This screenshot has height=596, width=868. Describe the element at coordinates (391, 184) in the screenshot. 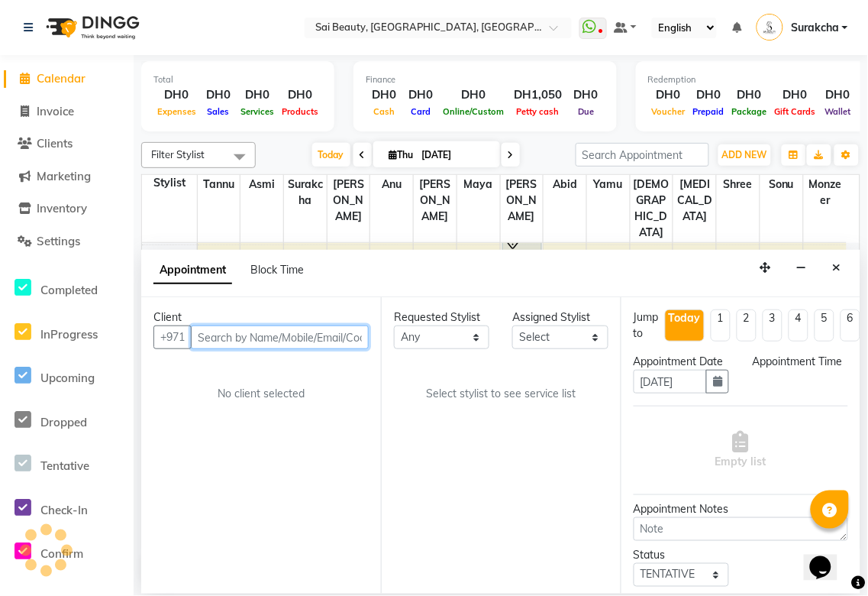

I see `span: Anu` at that location.